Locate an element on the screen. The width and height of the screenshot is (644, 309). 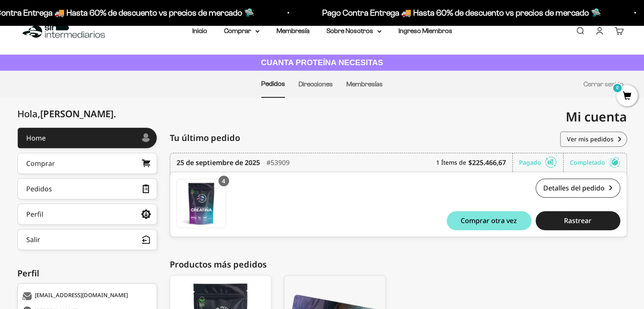
time: 25 de septiembre de 2025 is located at coordinates (218, 163).